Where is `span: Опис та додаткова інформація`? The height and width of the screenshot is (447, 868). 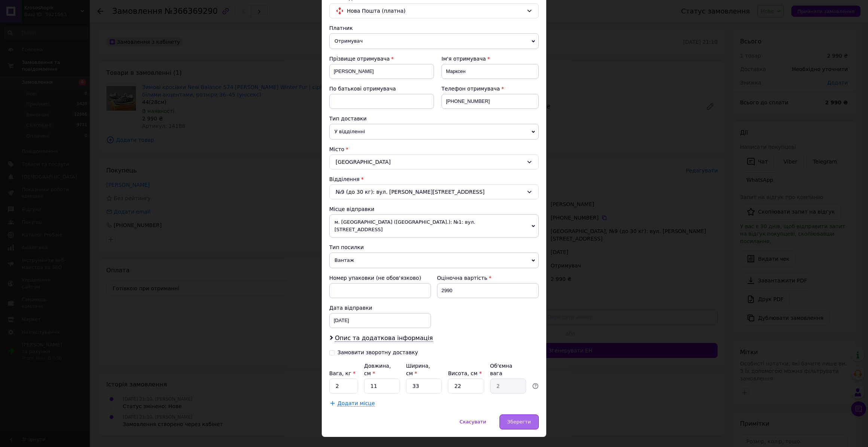
span: Опис та додаткова інформація is located at coordinates (384, 338).